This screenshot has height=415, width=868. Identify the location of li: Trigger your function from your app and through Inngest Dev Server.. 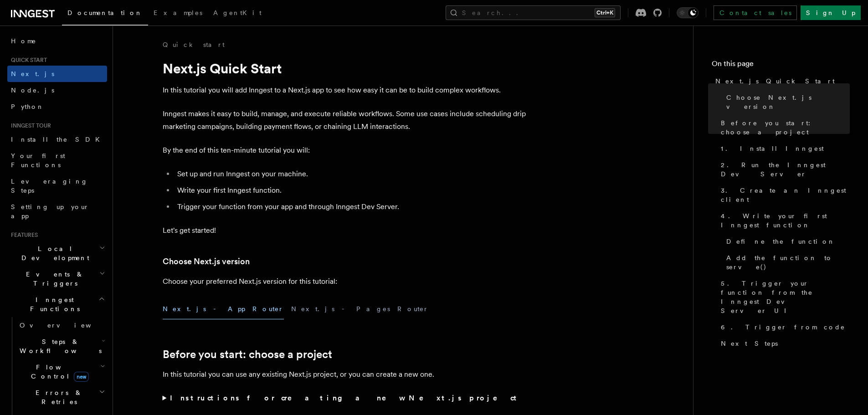
(351, 207).